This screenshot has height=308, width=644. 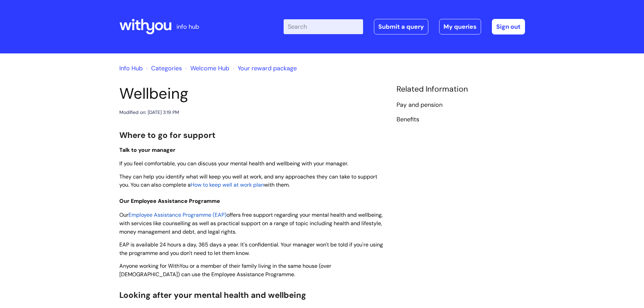 I want to click on span: offers free support regarding your mental health and wellbeing, with services like counselling as..., so click(x=251, y=223).